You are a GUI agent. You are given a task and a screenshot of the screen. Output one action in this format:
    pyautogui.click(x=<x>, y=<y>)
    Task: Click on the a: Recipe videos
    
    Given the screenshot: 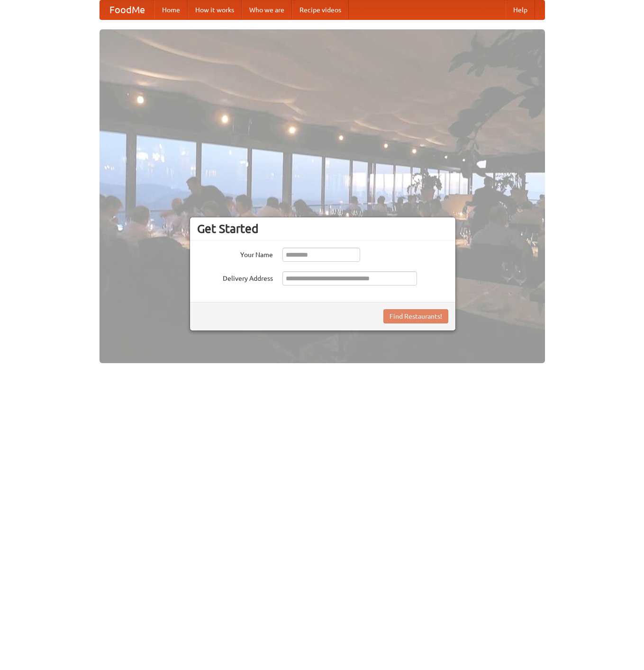 What is the action you would take?
    pyautogui.click(x=320, y=10)
    